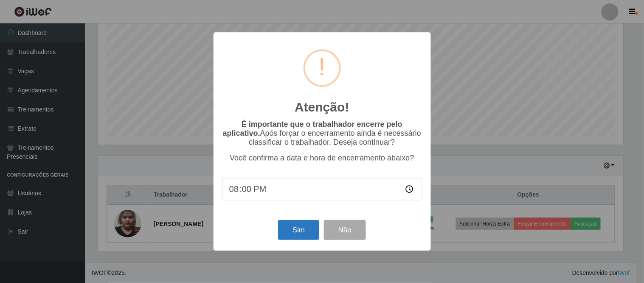 This screenshot has height=283, width=644. What do you see at coordinates (322, 133) in the screenshot?
I see `p: Após forçar o encerramento ainda é necessário classificar o trabalhador. Deseja continuar?` at bounding box center [322, 133].